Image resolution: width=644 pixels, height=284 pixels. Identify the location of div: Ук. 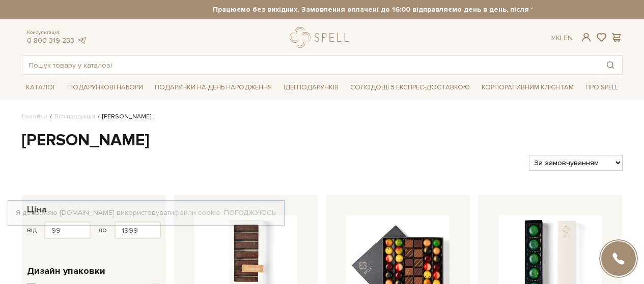
(562, 38).